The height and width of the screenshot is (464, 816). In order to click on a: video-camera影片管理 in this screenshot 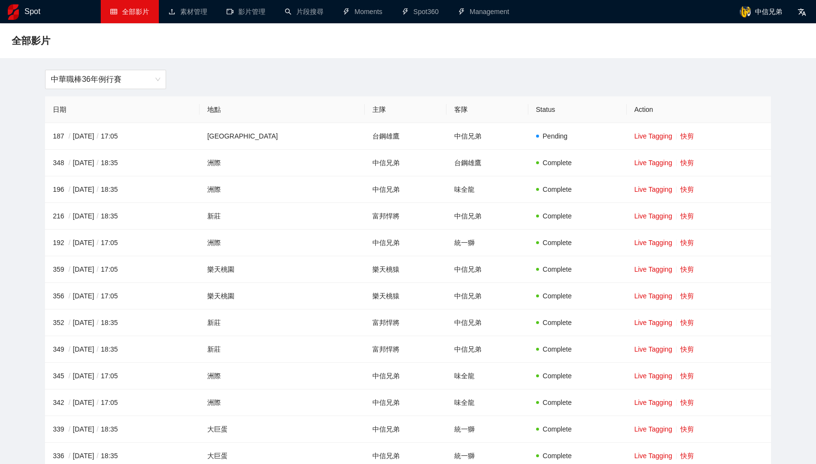, I will do `click(246, 12)`.